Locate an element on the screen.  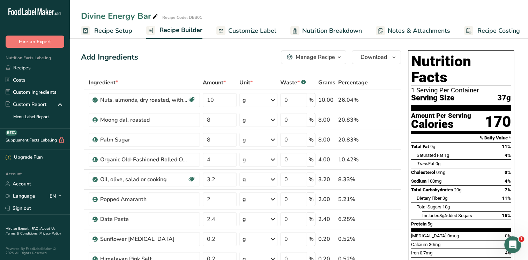
span: 1g is located at coordinates (446, 155).